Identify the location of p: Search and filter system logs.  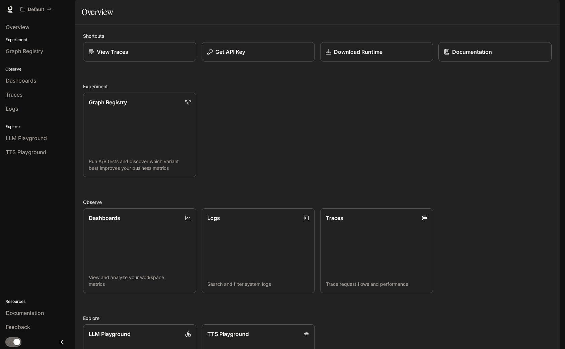
(258, 285).